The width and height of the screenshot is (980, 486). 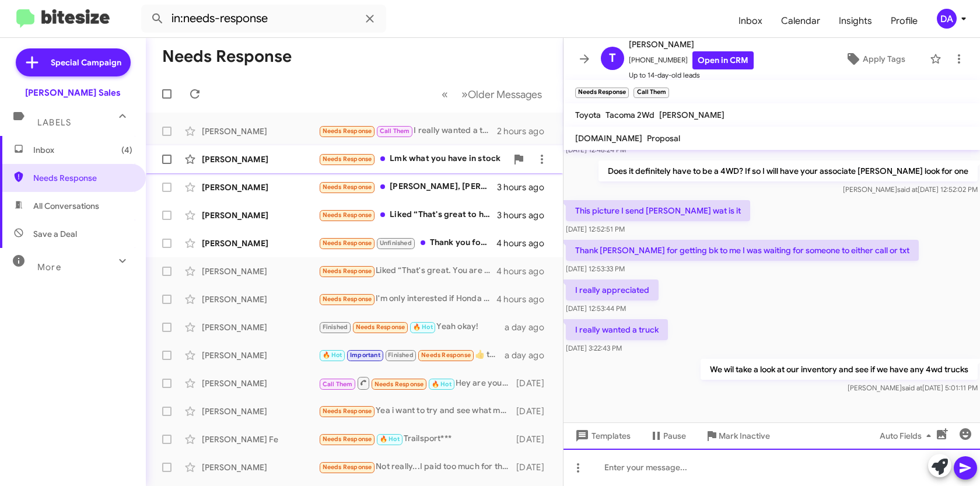 I want to click on a: Open in CRM, so click(x=722, y=60).